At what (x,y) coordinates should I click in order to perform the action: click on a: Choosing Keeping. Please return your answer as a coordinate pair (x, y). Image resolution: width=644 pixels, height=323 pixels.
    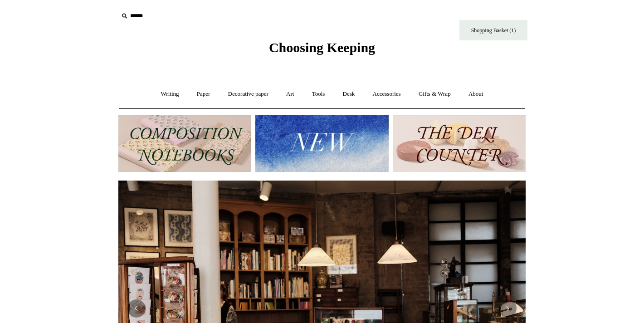
    Looking at the image, I should click on (322, 50).